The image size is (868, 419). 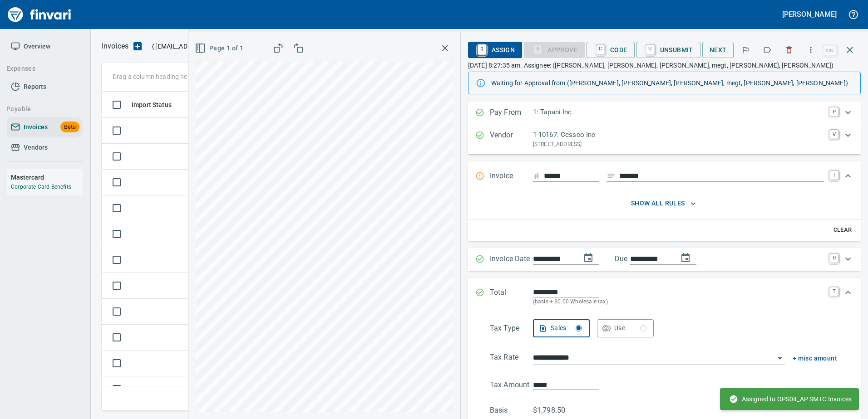 I want to click on p: Invoice Date, so click(x=511, y=260).